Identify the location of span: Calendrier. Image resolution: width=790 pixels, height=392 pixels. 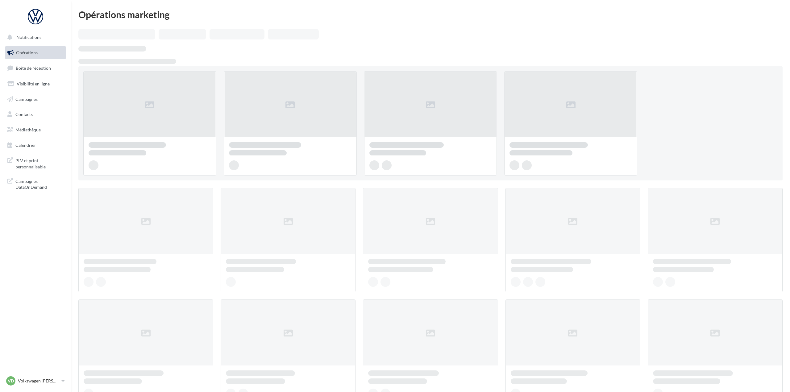
(26, 145).